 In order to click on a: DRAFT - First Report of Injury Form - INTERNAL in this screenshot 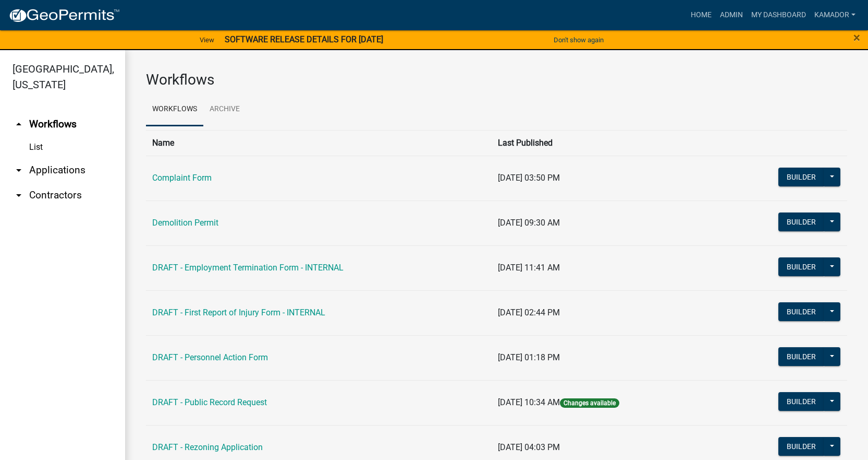, I will do `click(239, 312)`.